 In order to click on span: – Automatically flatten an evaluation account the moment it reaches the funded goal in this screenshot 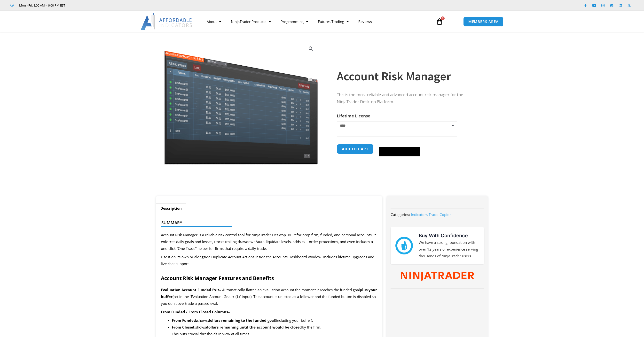, I will do `click(290, 290)`.